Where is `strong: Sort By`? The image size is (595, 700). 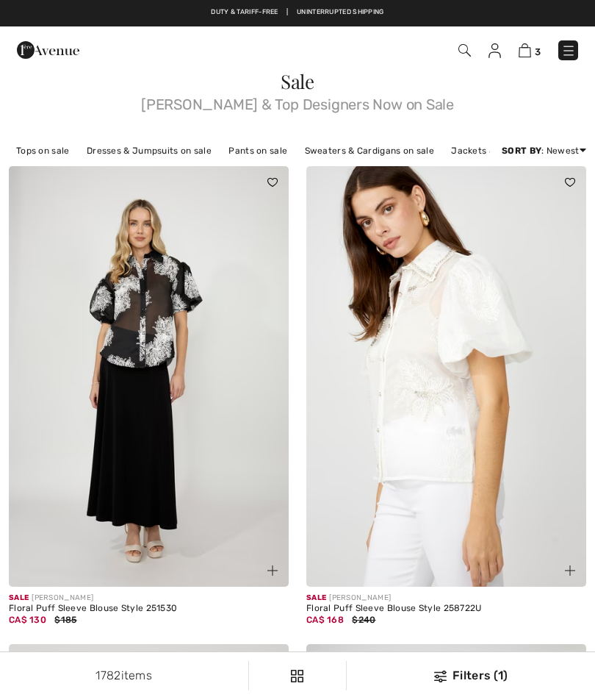
strong: Sort By is located at coordinates (522, 151).